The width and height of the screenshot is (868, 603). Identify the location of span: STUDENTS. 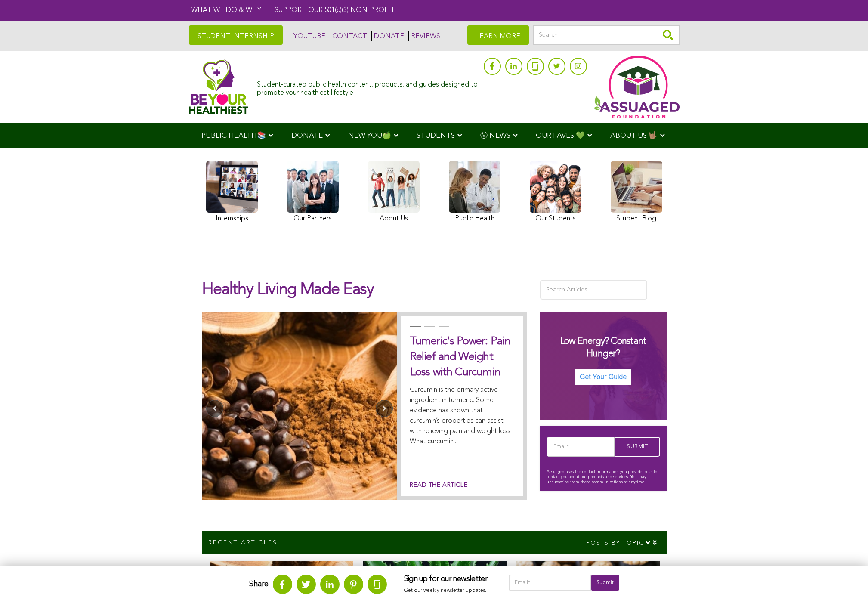
(436, 136).